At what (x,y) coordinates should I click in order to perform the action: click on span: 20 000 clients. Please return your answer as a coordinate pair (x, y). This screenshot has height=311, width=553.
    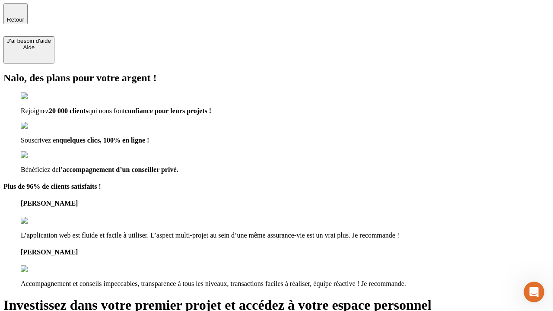
    Looking at the image, I should click on (69, 111).